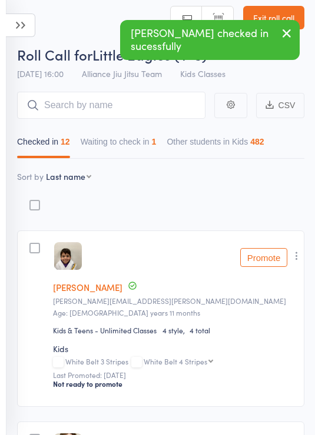  I want to click on small: Michael.d.abrahams@gmail.com, so click(174, 301).